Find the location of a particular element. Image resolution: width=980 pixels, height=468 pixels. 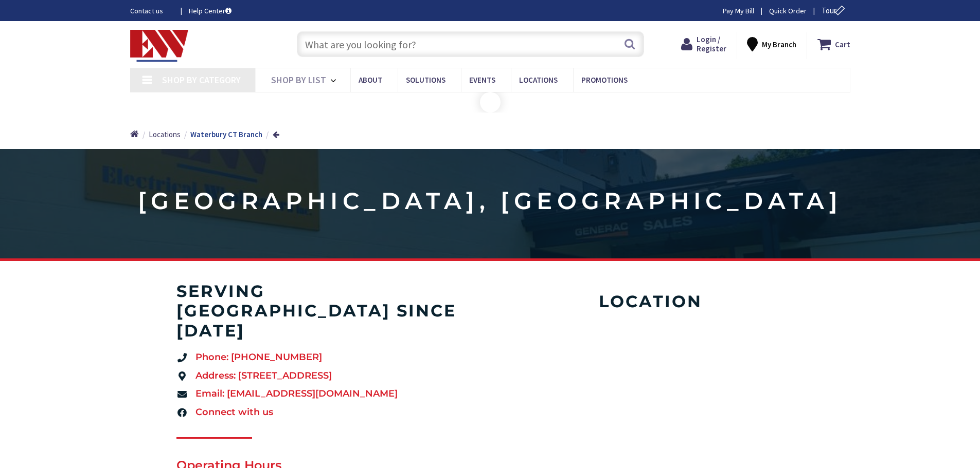

span: Shop By Category is located at coordinates (201, 80).